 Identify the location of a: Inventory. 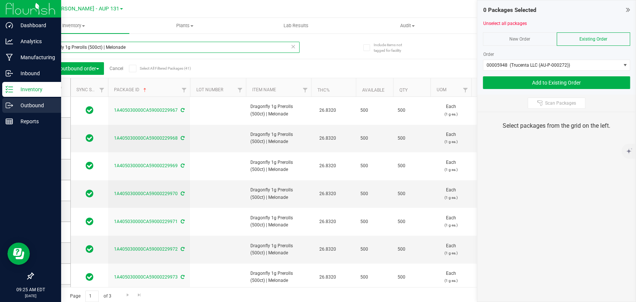
(73, 26).